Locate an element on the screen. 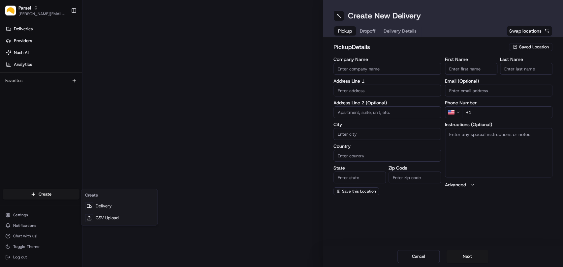 This screenshot has width=563, height=267. span: Settings is located at coordinates (20, 215).